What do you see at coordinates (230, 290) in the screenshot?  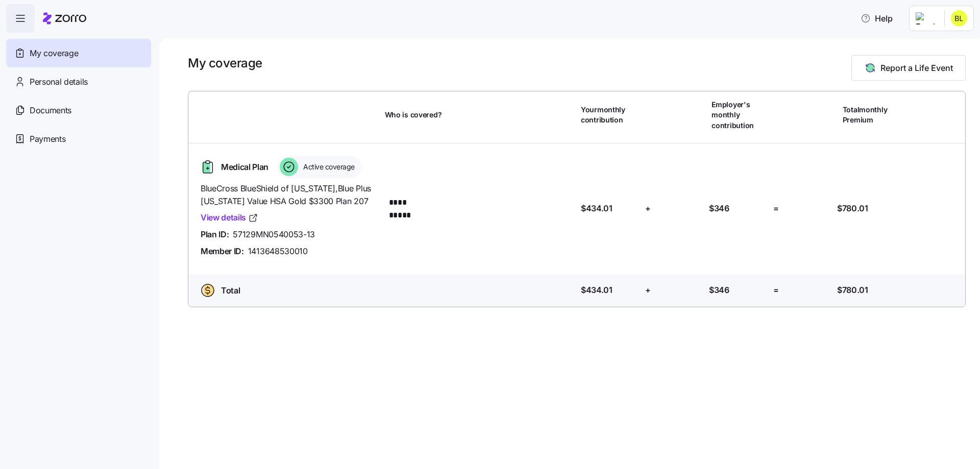 I see `span: Total` at bounding box center [230, 290].